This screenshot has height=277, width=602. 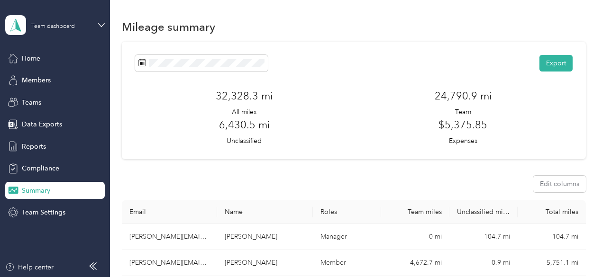 What do you see at coordinates (463, 96) in the screenshot?
I see `h3: 24,790.9 mi` at bounding box center [463, 96].